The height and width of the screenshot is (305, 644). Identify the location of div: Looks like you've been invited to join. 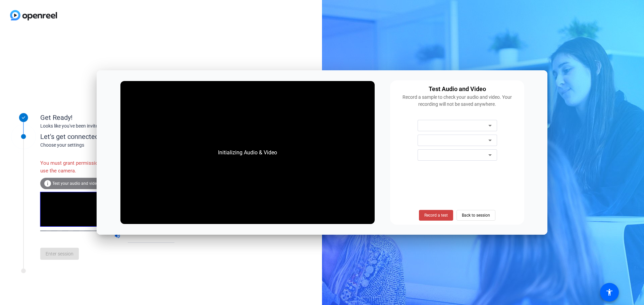
(107, 126).